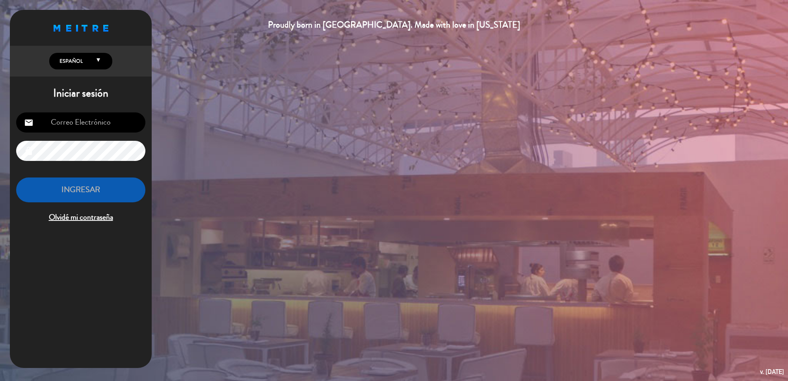  Describe the element at coordinates (70, 61) in the screenshot. I see `span: Español` at that location.